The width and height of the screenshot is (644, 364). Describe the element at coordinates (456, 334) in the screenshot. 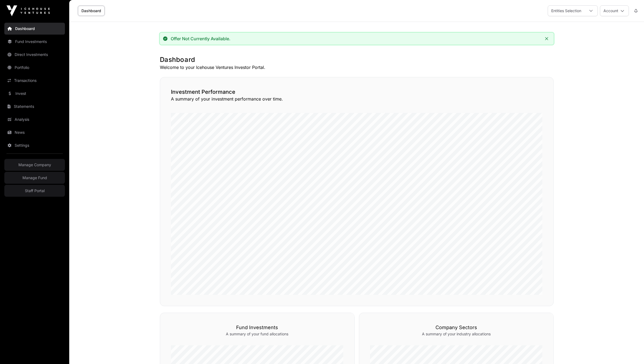

I see `p: A summary of your industry allocations` at that location.